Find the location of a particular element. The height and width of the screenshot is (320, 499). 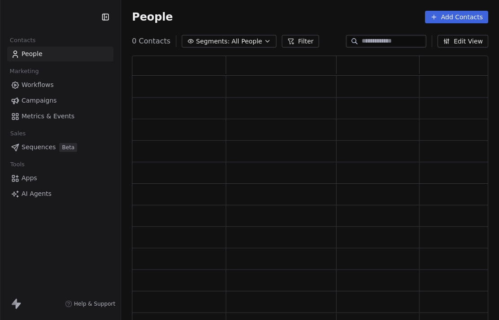

span: Segments: is located at coordinates (213, 41).